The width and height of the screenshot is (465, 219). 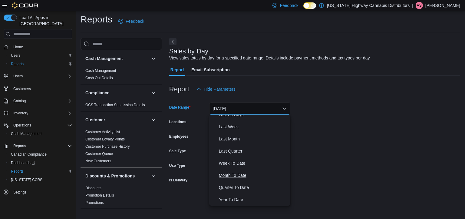 I want to click on img: Cova, so click(x=25, y=5).